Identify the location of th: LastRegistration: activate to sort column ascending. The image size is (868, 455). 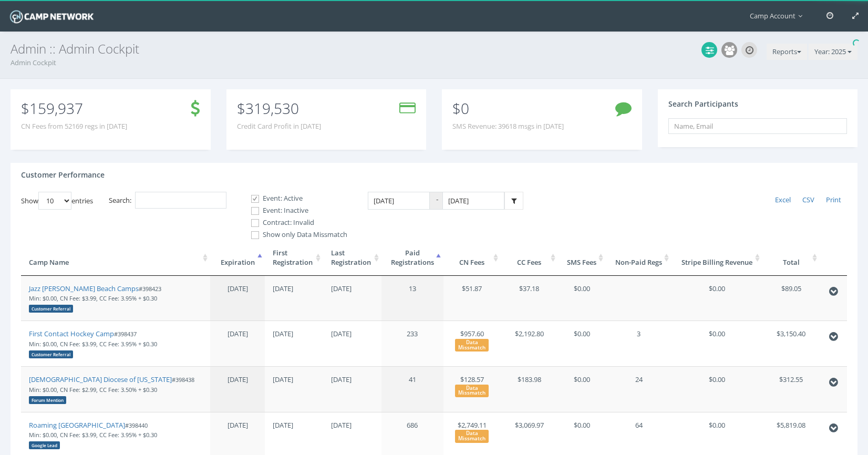
(352, 258).